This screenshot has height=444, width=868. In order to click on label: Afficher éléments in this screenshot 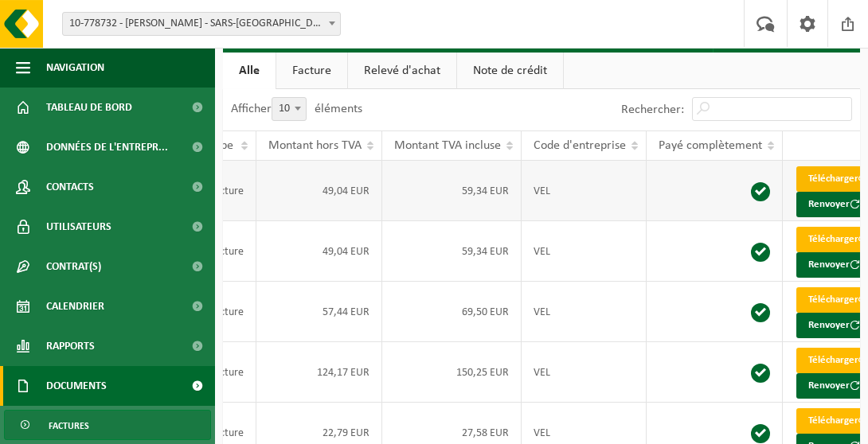, I will do `click(296, 109)`.